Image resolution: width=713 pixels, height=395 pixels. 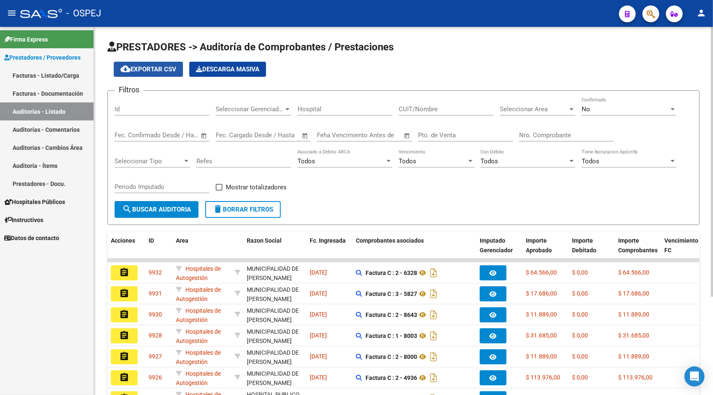 What do you see at coordinates (681, 245) in the screenshot?
I see `span: Vencimiento FC` at bounding box center [681, 245].